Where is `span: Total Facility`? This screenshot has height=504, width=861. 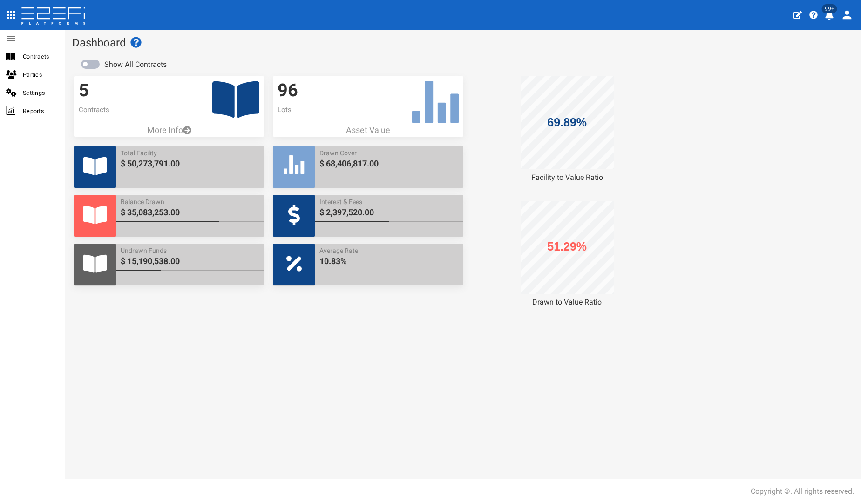
span: Total Facility is located at coordinates (190, 153).